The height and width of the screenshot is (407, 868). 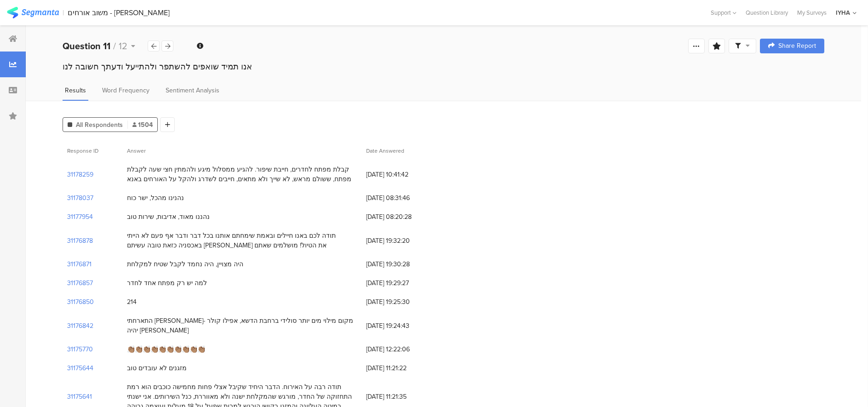 What do you see at coordinates (123, 46) in the screenshot?
I see `span: 12` at bounding box center [123, 46].